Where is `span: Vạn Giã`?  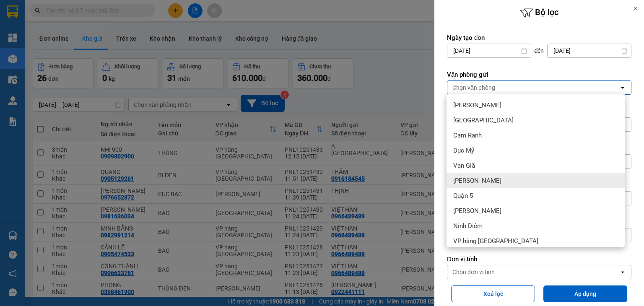 span: Vạn Giã is located at coordinates (464, 166).